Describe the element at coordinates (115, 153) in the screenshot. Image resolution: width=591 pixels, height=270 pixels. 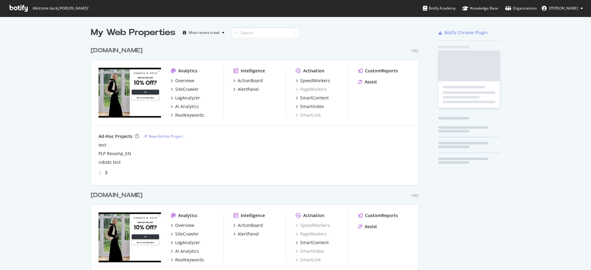
I see `a: PLP Revamp_EN` at that location.